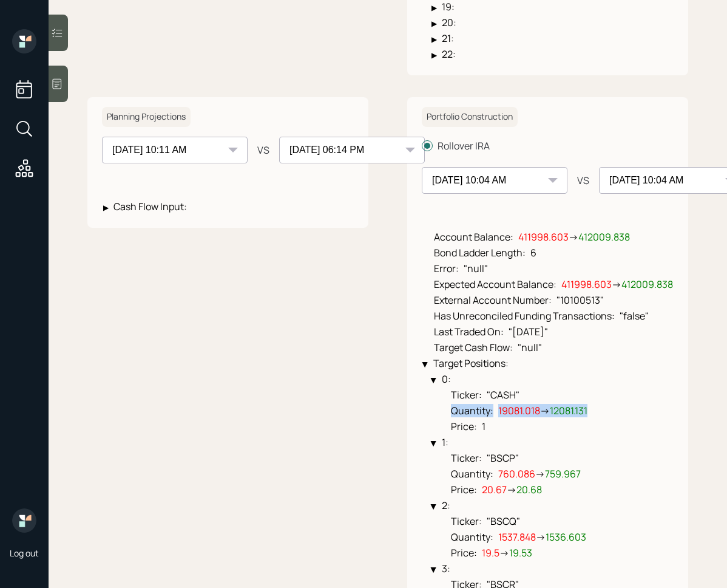 This screenshot has width=727, height=588. Describe the element at coordinates (448, 38) in the screenshot. I see `span: 21 :` at that location.